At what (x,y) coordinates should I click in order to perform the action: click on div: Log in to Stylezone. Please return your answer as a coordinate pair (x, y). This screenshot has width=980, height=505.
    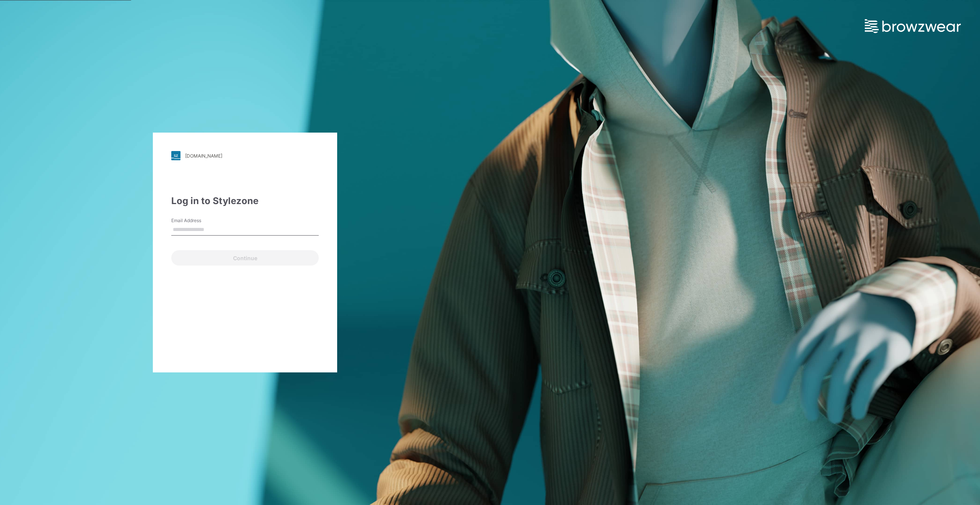
    Looking at the image, I should click on (245, 201).